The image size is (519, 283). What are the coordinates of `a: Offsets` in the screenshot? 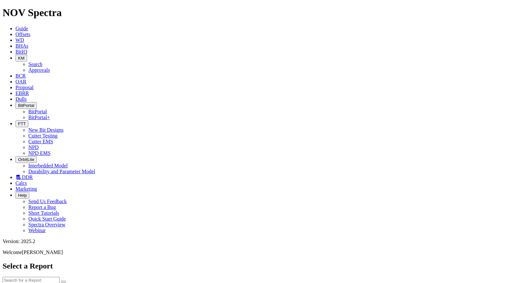 It's located at (23, 34).